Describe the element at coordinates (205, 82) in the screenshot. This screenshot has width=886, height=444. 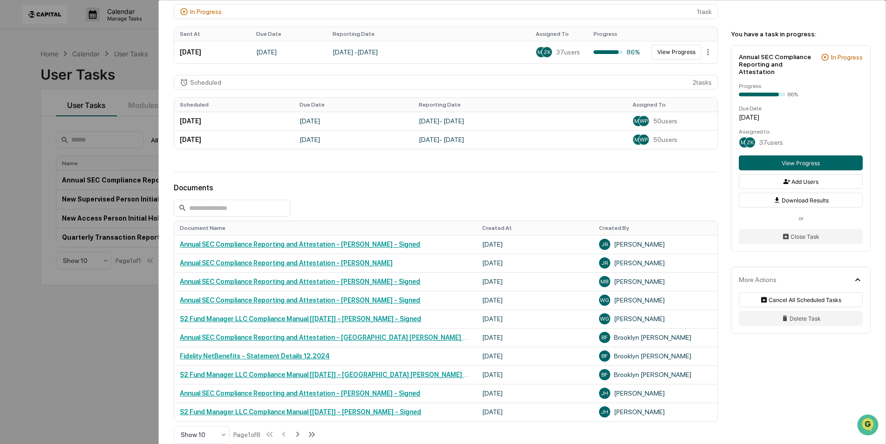
I see `div: Scheduled` at that location.